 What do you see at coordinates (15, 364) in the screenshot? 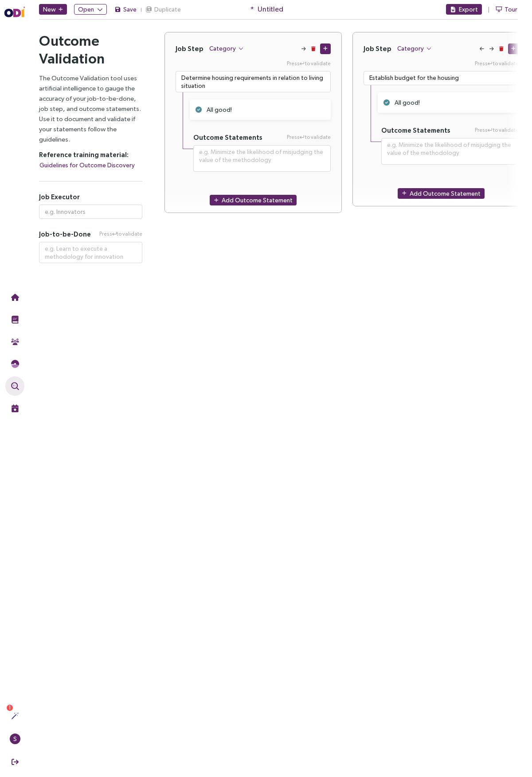
I see `button: Needs Framework` at bounding box center [15, 364].